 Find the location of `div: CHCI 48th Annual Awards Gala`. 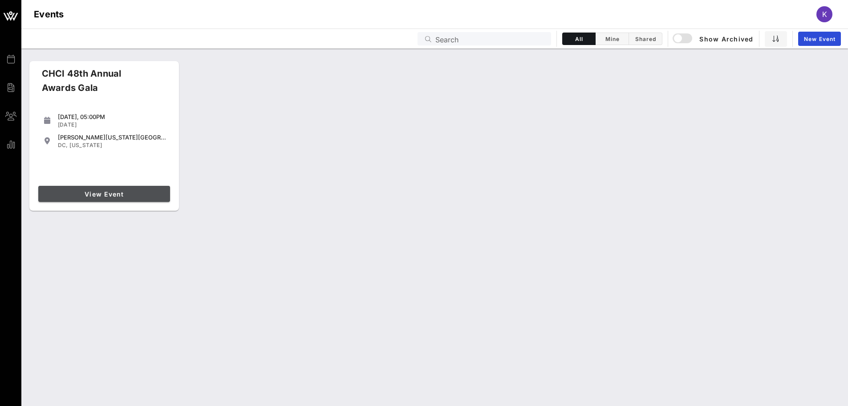

div: CHCI 48th Annual Awards Gala is located at coordinates (98, 84).